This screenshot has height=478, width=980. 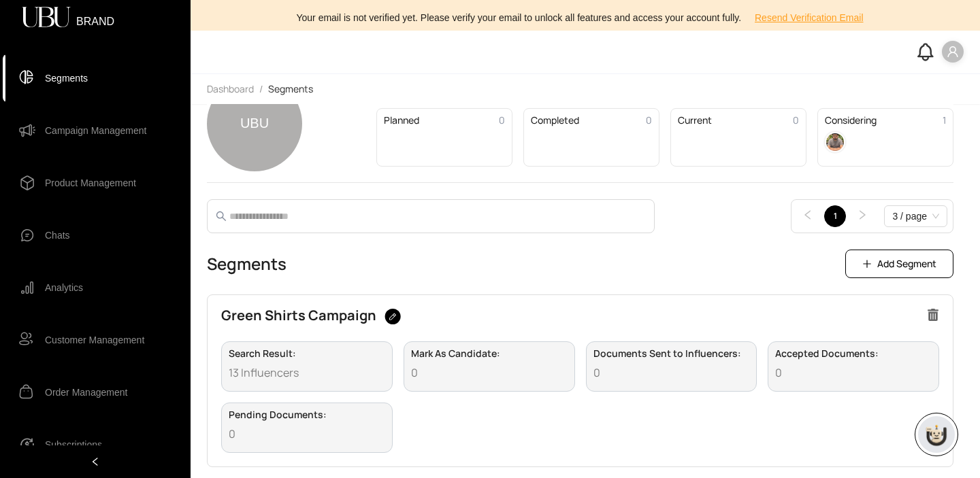 I want to click on span: Dashboard, so click(x=230, y=89).